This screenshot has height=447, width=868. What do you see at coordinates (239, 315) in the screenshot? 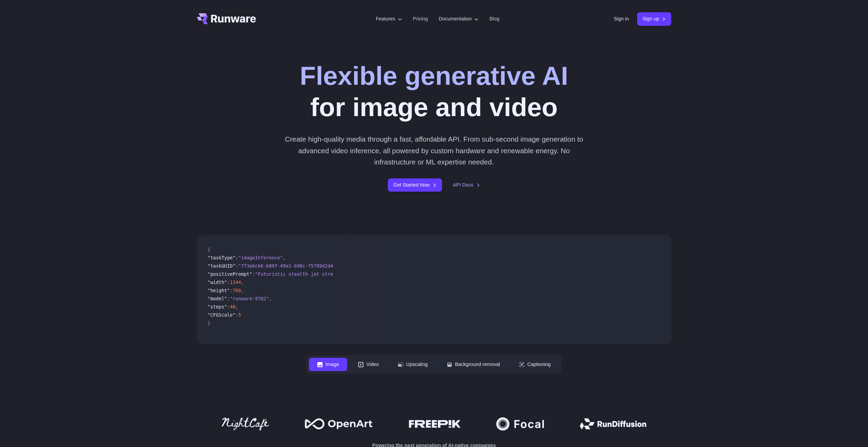
I see `span: 5` at bounding box center [239, 315].